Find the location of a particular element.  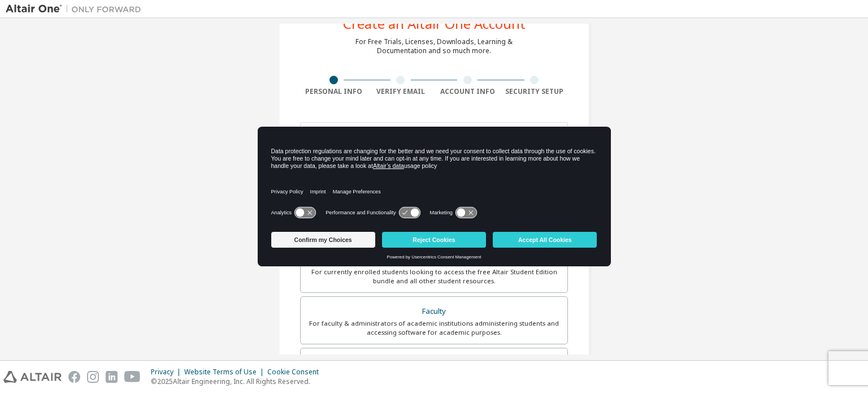

div: Cookie Consent is located at coordinates (296, 372).